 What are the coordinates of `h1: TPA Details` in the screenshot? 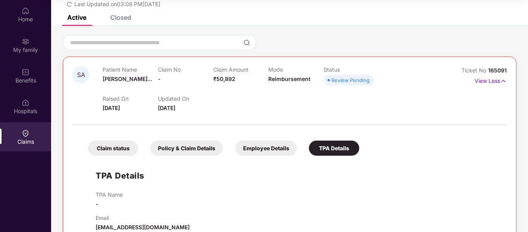 It's located at (120, 175).